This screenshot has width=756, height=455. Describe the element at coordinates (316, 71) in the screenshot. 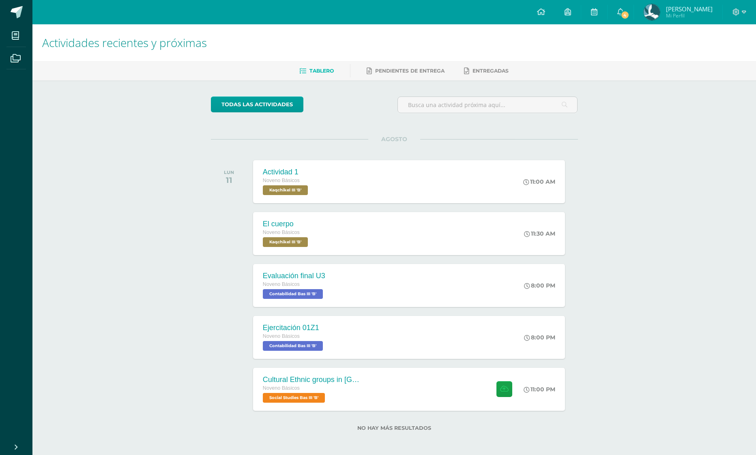

I see `a: Tablero` at that location.